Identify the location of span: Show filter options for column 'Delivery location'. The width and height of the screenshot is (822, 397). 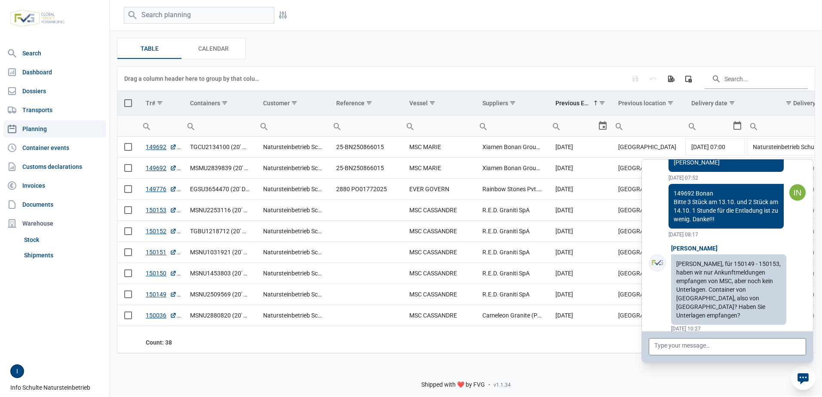
(788, 103).